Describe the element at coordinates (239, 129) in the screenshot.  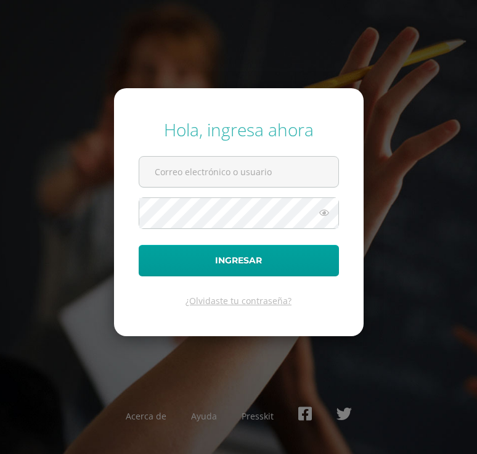
I see `div: Hola, ingresa ahora` at that location.